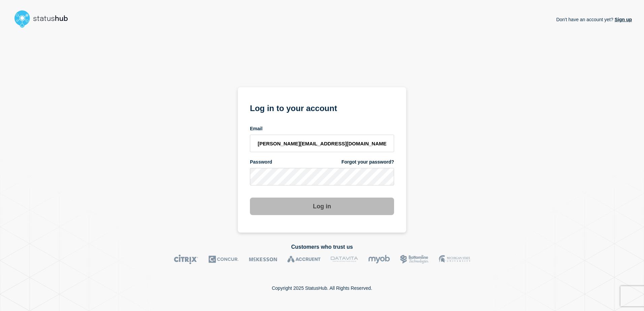  What do you see at coordinates (304, 259) in the screenshot?
I see `img: Accruent logo` at bounding box center [304, 259].